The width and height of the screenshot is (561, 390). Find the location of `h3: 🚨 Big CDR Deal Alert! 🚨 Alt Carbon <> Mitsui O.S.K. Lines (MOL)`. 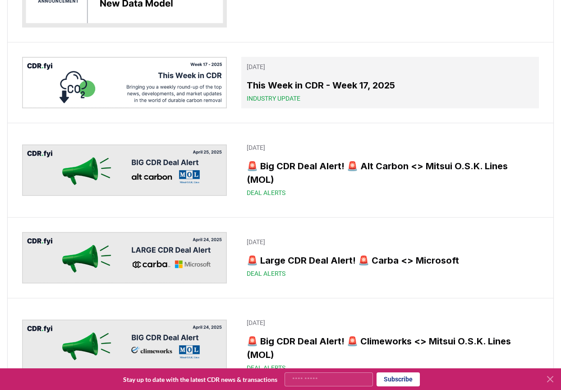

h3: 🚨 Big CDR Deal Alert! 🚨 Alt Carbon <> Mitsui O.S.K. Lines (MOL) is located at coordinates (390, 173).